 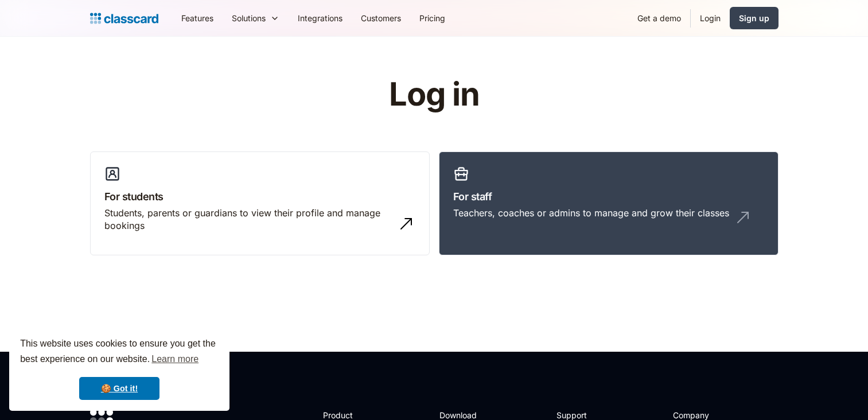 I want to click on a: Pricing, so click(x=433, y=17).